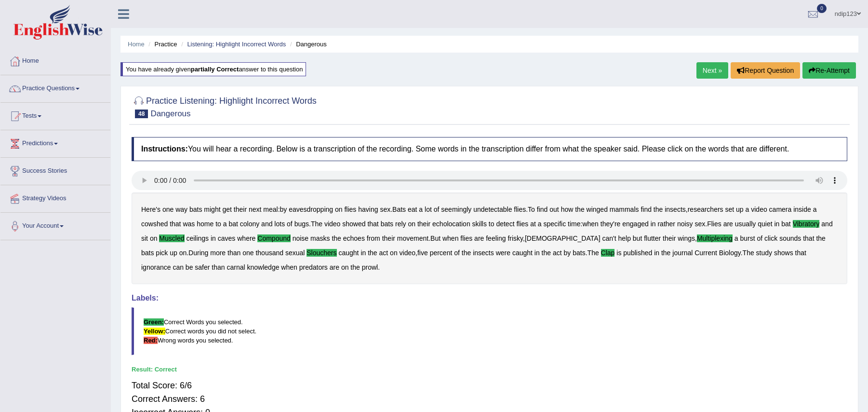 The image size is (868, 412). Describe the element at coordinates (280, 224) in the screenshot. I see `b: lots` at that location.